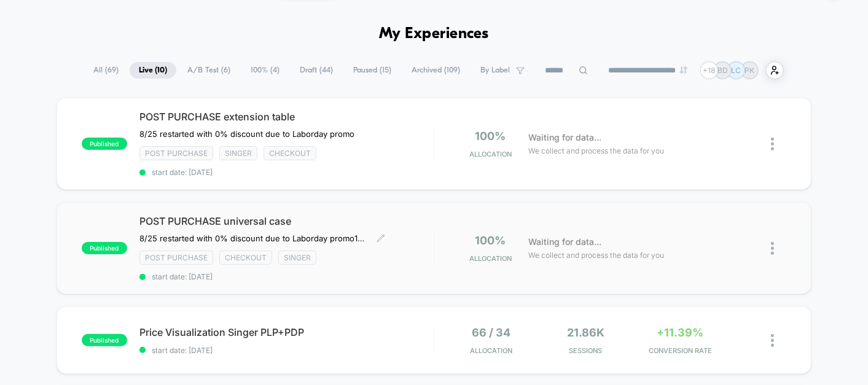 The image size is (868, 385). Describe the element at coordinates (491, 332) in the screenshot. I see `span: 66 / 34` at that location.